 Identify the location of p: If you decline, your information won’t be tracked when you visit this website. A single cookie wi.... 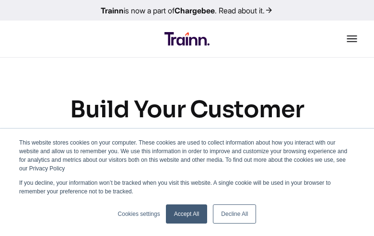
(187, 187).